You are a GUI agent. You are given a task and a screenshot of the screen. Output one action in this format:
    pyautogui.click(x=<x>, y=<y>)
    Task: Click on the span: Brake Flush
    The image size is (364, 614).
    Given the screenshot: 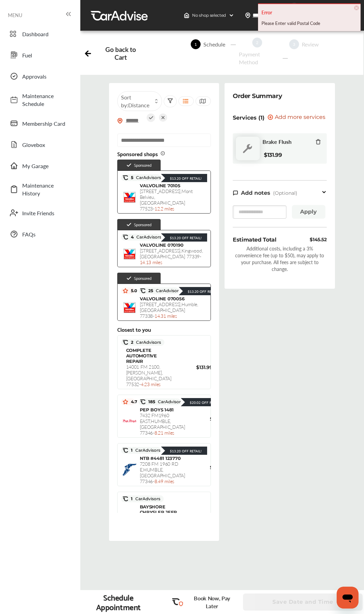 What is the action you would take?
    pyautogui.click(x=277, y=142)
    